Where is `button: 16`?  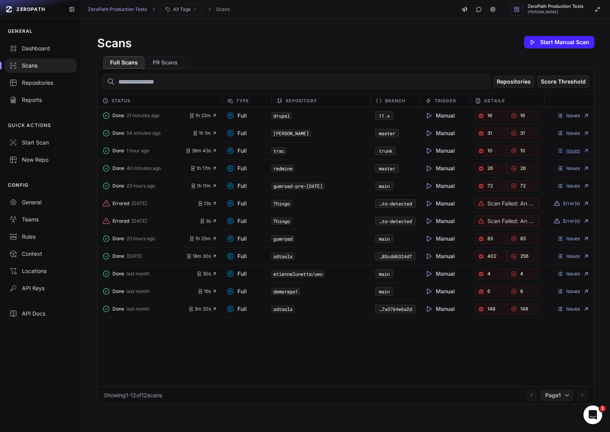 button: 16 is located at coordinates (523, 116).